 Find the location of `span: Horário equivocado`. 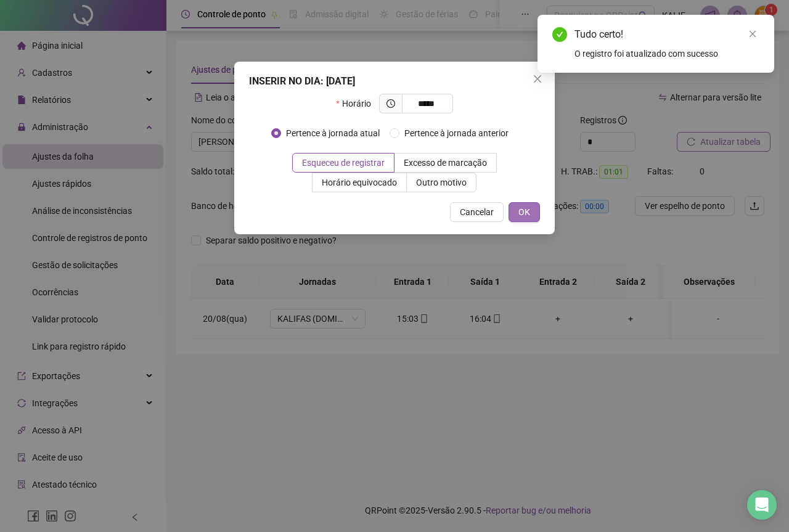

span: Horário equivocado is located at coordinates (360, 183).